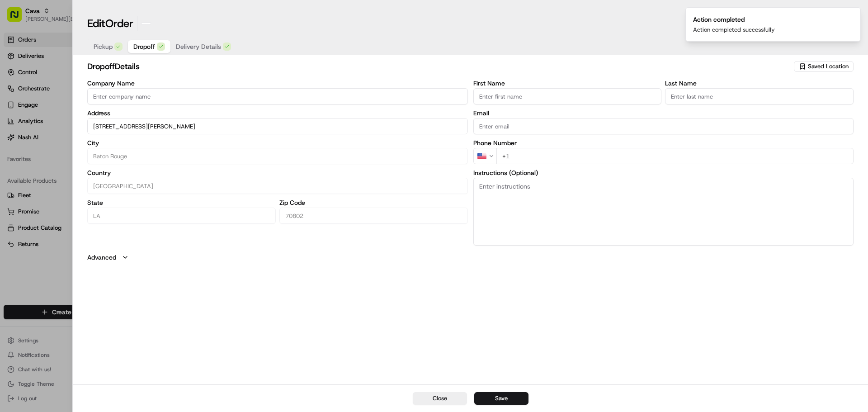 This screenshot has width=868, height=412. What do you see at coordinates (278, 126) in the screenshot?
I see `input: Enter address` at bounding box center [278, 126].